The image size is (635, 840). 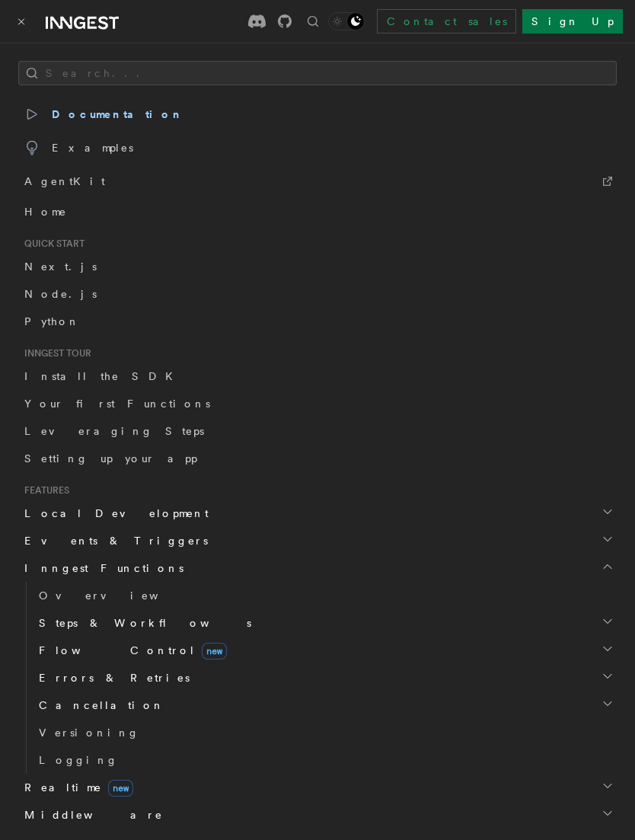 What do you see at coordinates (60, 266) in the screenshot?
I see `span: Next.js` at bounding box center [60, 266].